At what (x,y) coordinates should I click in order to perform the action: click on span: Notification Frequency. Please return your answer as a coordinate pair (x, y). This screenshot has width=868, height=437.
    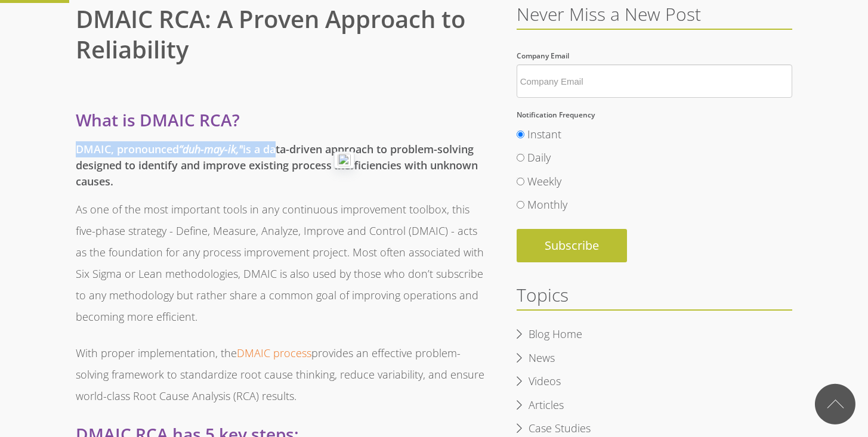
    Looking at the image, I should click on (555, 115).